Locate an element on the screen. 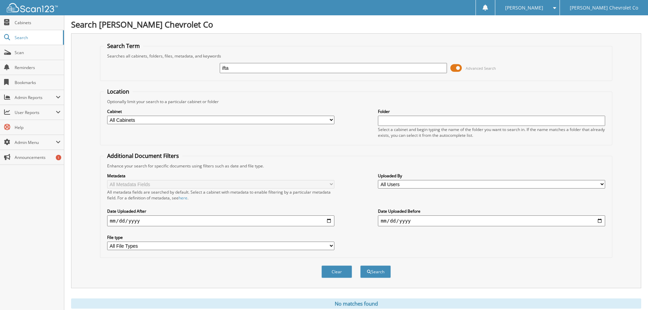  legend: Location is located at coordinates (118, 92).